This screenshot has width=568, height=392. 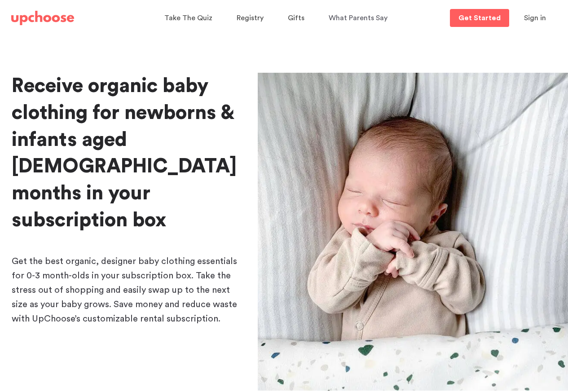 I want to click on a: Registry, so click(x=251, y=18).